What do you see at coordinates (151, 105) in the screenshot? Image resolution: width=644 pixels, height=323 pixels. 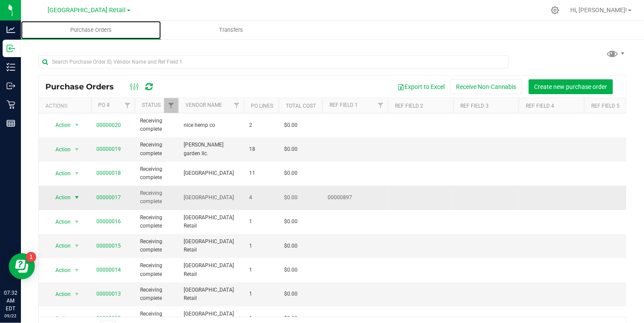 I see `a: Status` at bounding box center [151, 105].